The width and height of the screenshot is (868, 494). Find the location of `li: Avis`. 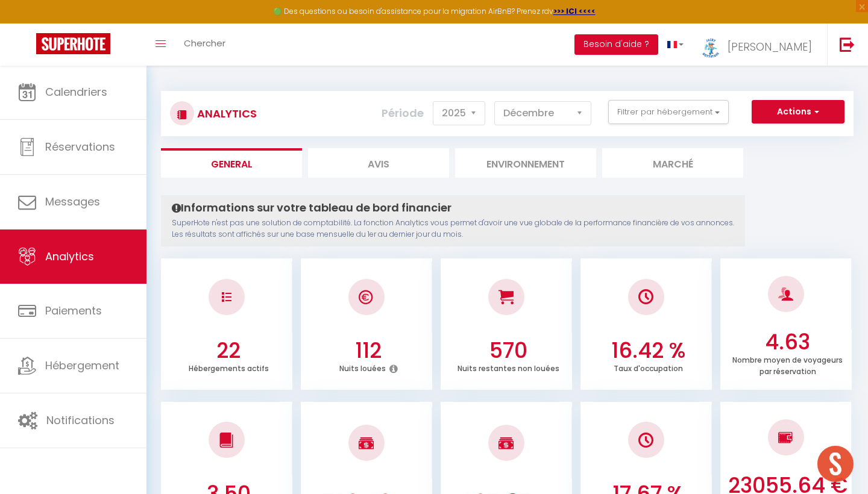

li: Avis is located at coordinates (378, 163).